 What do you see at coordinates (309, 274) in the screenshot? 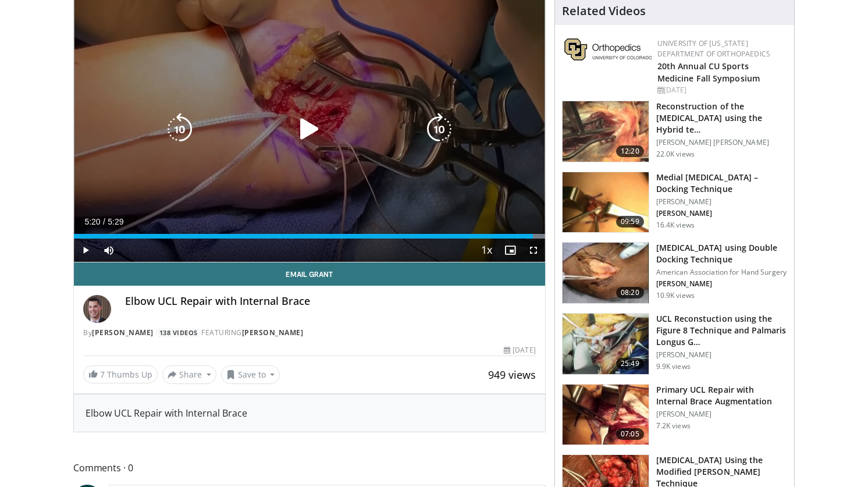
I see `a: Email Grant` at bounding box center [309, 274].